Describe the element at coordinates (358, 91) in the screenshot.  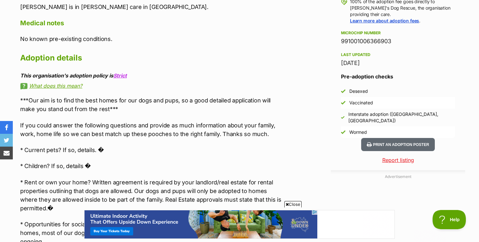
I see `div: Desexed` at that location.